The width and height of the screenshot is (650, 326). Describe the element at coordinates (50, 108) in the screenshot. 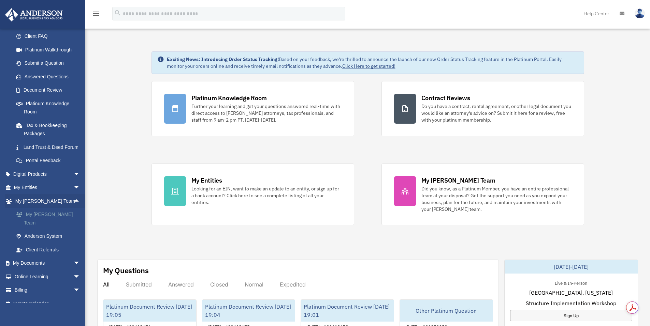

I see `a: Platinum Knowledge Room` at that location.